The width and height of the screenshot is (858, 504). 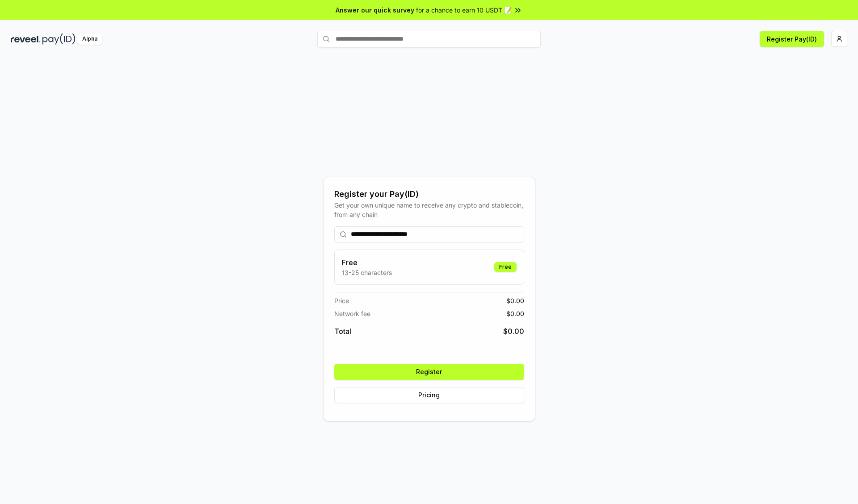 I want to click on span: for a chance to earn 10 USDT 📝, so click(x=464, y=10).